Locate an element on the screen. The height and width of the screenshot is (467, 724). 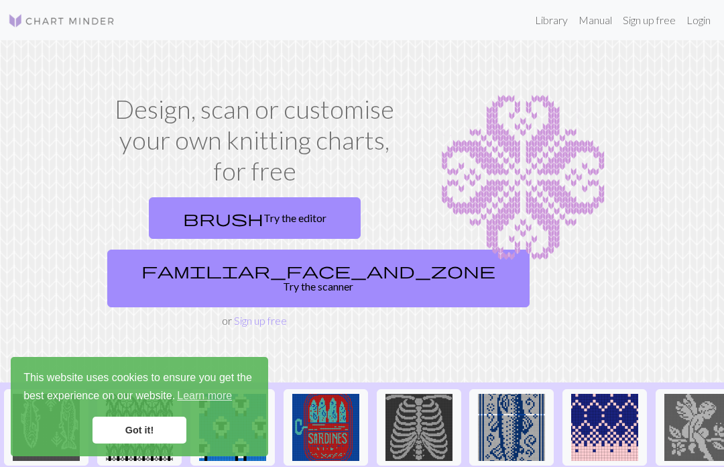
div: or is located at coordinates (255, 260).